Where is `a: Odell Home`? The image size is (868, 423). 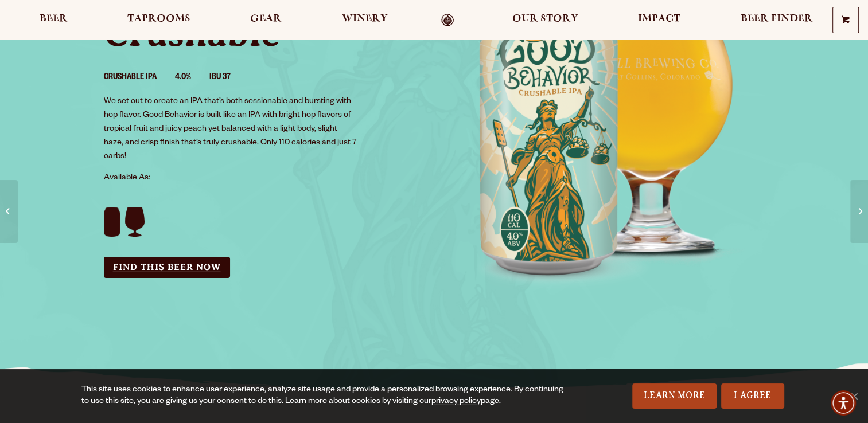 a: Odell Home is located at coordinates (448, 20).